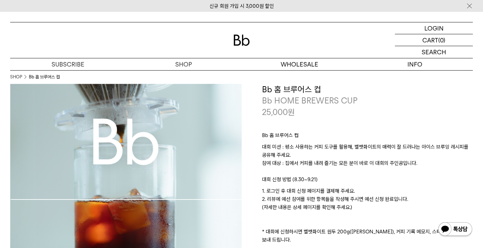  What do you see at coordinates (68, 64) in the screenshot?
I see `a: SUBSCRIBE` at bounding box center [68, 64].